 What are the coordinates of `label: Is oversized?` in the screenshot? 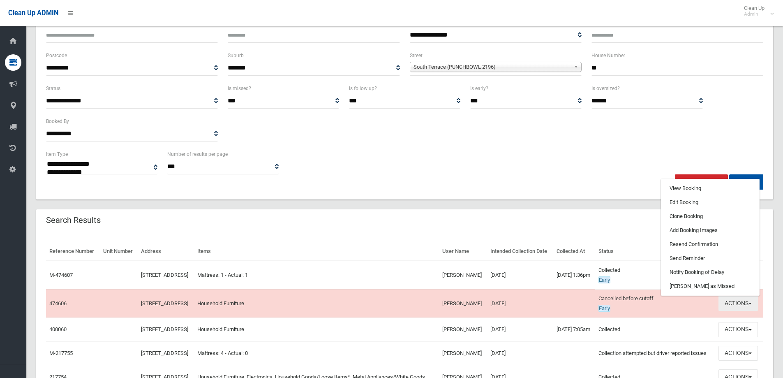 It's located at (606, 88).